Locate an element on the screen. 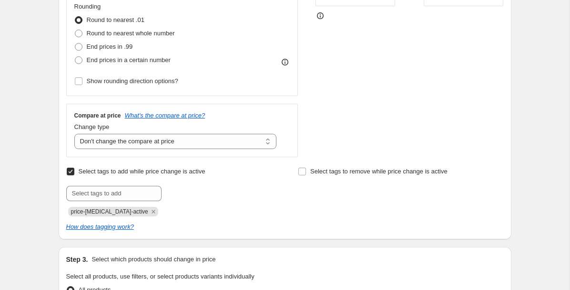 Image resolution: width=570 pixels, height=290 pixels. span: Round to nearest whole number is located at coordinates (131, 33).